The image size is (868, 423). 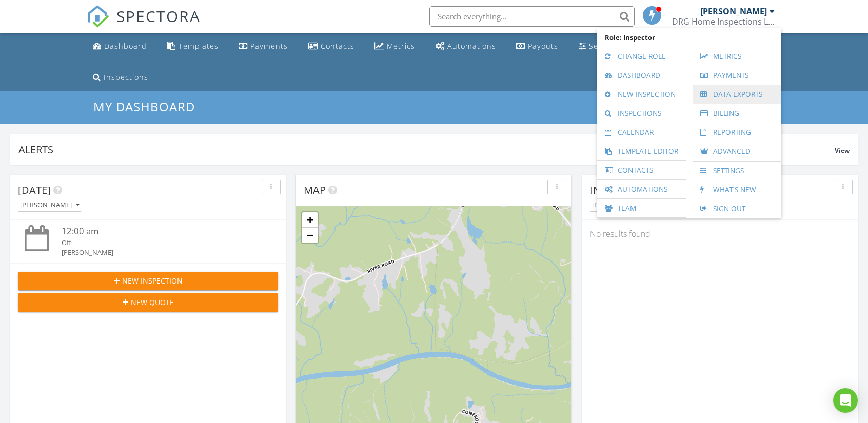 I want to click on input: Search everything..., so click(x=532, y=16).